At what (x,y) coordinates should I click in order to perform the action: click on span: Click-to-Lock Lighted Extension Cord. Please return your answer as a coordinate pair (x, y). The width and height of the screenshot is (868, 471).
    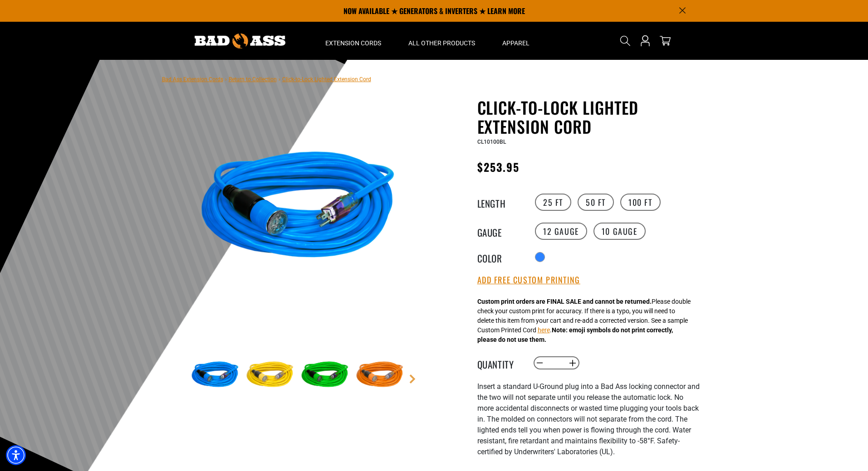
    Looking at the image, I should click on (326, 79).